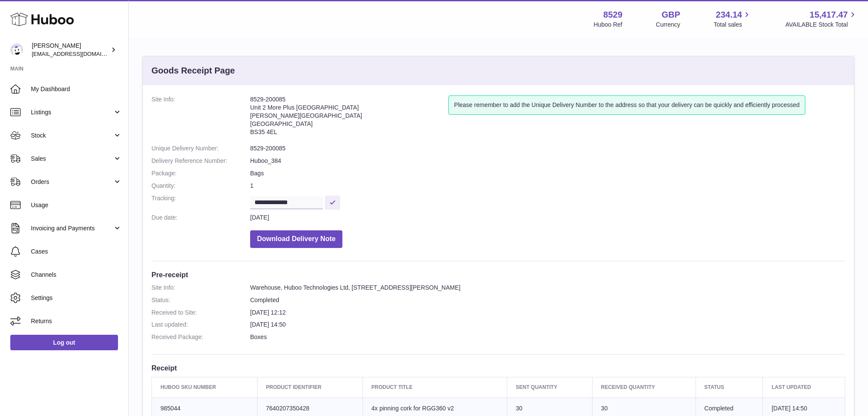 The height and width of the screenshot is (416, 868). I want to click on span: Sales, so click(72, 159).